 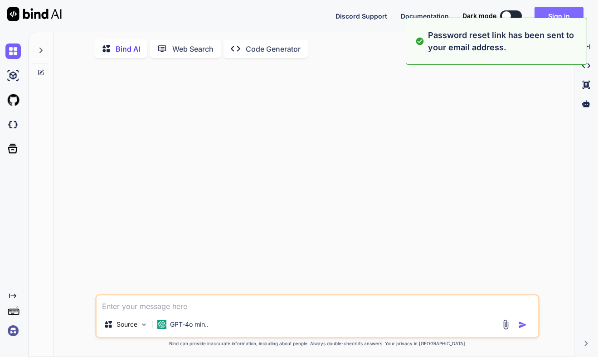 What do you see at coordinates (506, 325) in the screenshot?
I see `img: attachment` at bounding box center [506, 325].